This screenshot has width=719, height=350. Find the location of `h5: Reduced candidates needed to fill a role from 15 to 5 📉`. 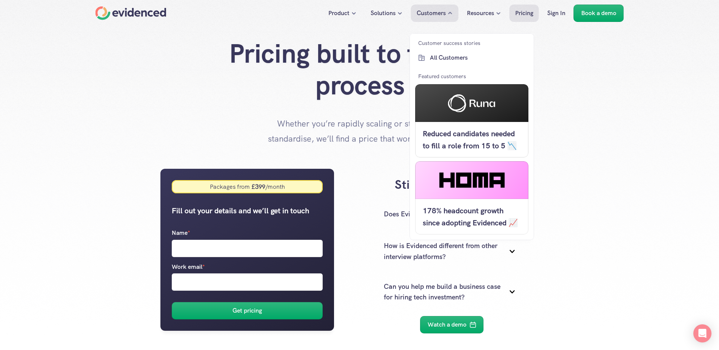

h5: Reduced candidates needed to fill a role from 15 to 5 📉 is located at coordinates (472, 140).